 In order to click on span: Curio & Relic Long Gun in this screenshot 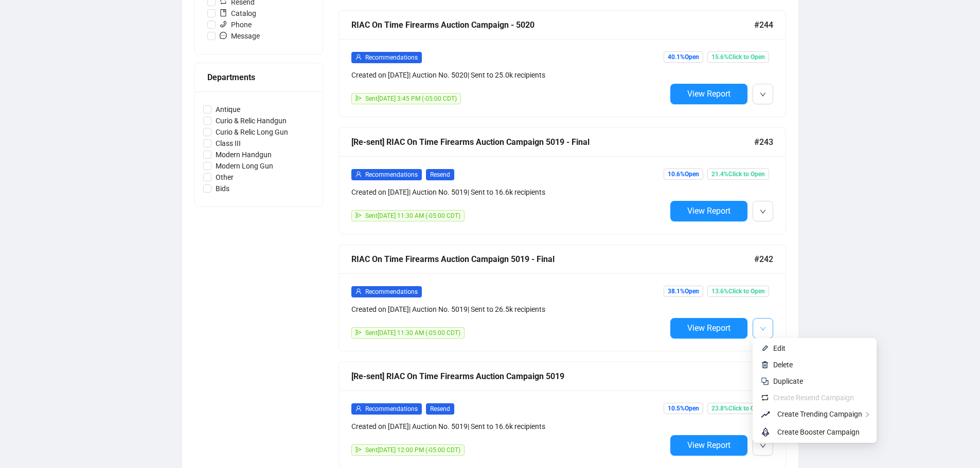, I will do `click(252, 132)`.